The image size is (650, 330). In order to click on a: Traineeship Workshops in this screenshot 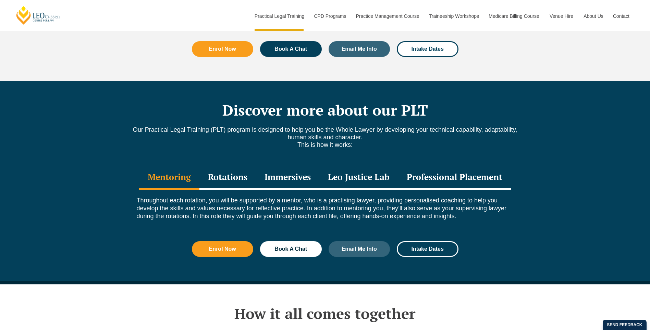, I will do `click(454, 16)`.